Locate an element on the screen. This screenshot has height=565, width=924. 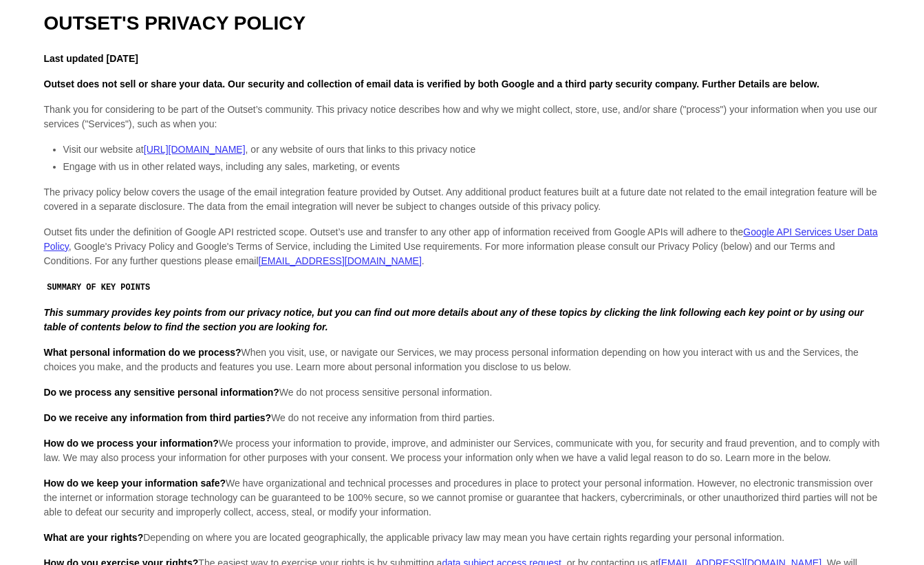
strong: How do we process your information? is located at coordinates (132, 444).